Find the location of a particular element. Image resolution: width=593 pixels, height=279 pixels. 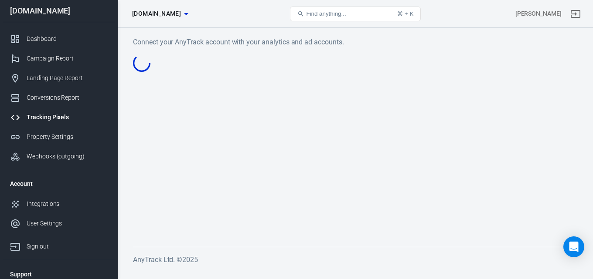

li: Account is located at coordinates (59, 184).